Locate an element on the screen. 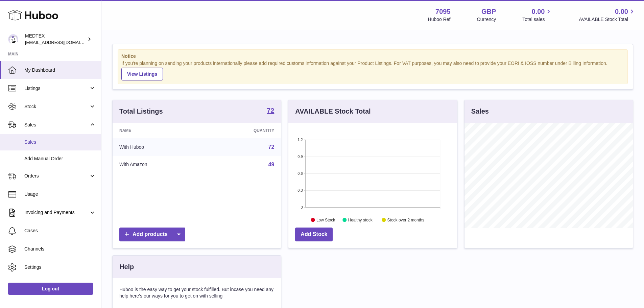 This screenshot has height=308, width=644. div: If you're planning on sending your products internationally please add required customs informati... is located at coordinates (372, 70).